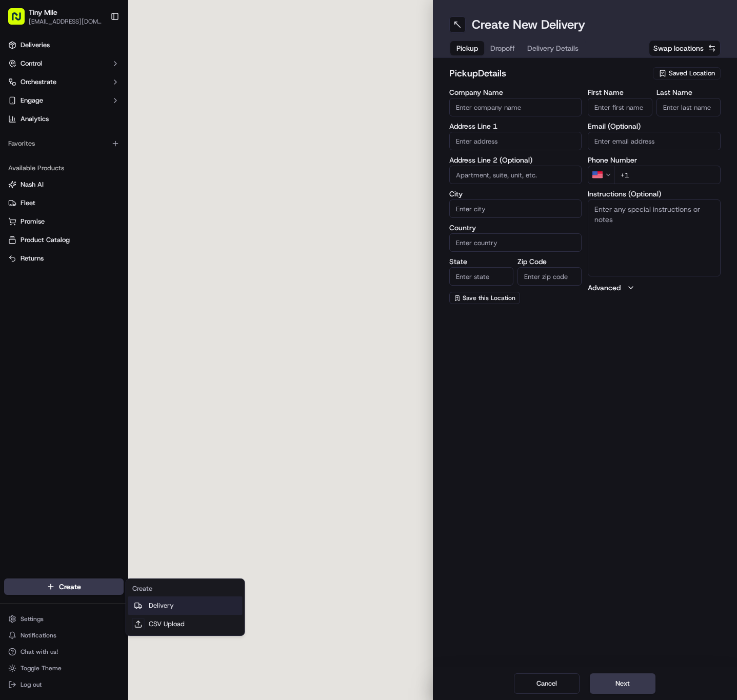  I want to click on h1: Create New Delivery, so click(528, 25).